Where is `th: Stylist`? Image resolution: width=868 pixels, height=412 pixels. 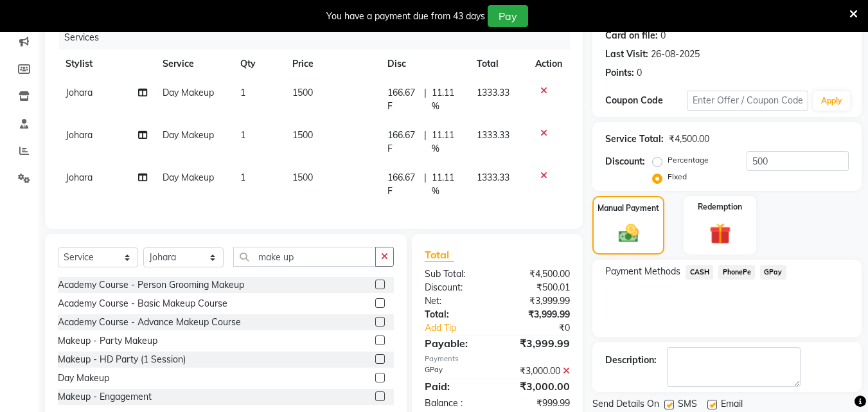
th: Stylist is located at coordinates (106, 64).